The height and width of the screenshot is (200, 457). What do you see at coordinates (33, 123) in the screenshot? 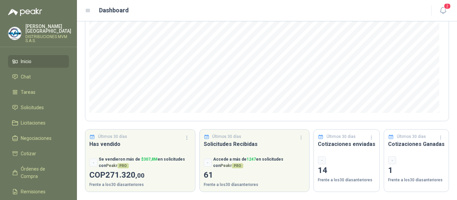
I see `span: Licitaciones` at bounding box center [33, 123].